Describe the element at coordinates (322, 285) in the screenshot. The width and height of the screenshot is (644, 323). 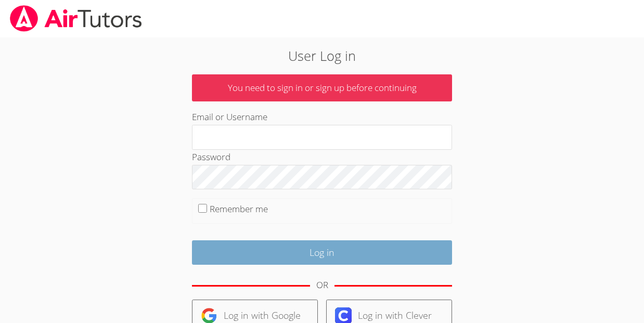
I see `div: OR` at that location.